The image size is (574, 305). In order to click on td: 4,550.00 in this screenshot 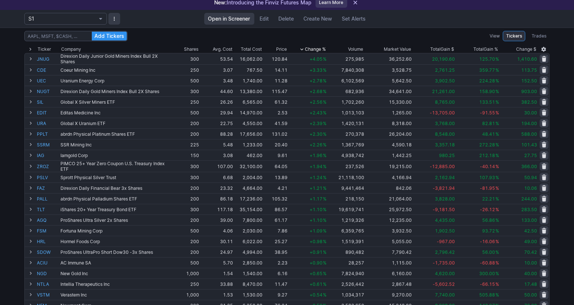, I will do `click(248, 123)`.